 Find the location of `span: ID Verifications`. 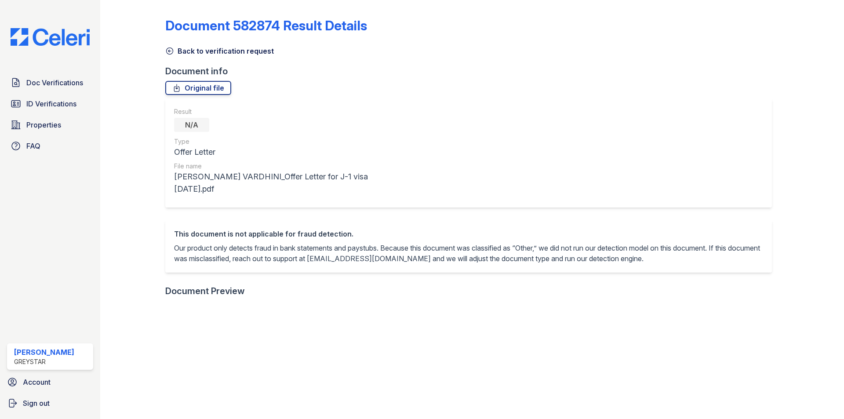

span: ID Verifications is located at coordinates (51, 104).